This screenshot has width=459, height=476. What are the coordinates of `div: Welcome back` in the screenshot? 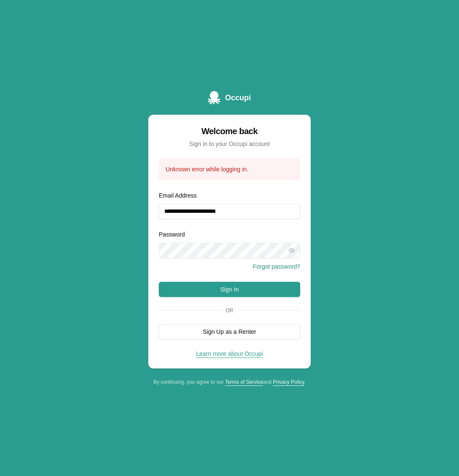 It's located at (230, 132).